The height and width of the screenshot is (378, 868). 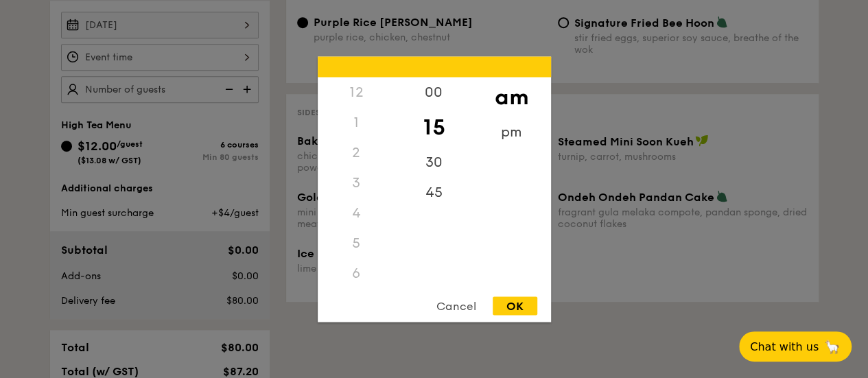 What do you see at coordinates (784, 346) in the screenshot?
I see `span: Chat with us` at bounding box center [784, 346].